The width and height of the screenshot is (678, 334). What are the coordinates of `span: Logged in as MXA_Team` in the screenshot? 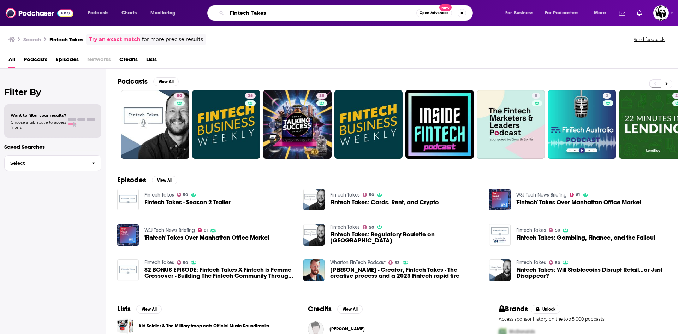 It's located at (661, 13).